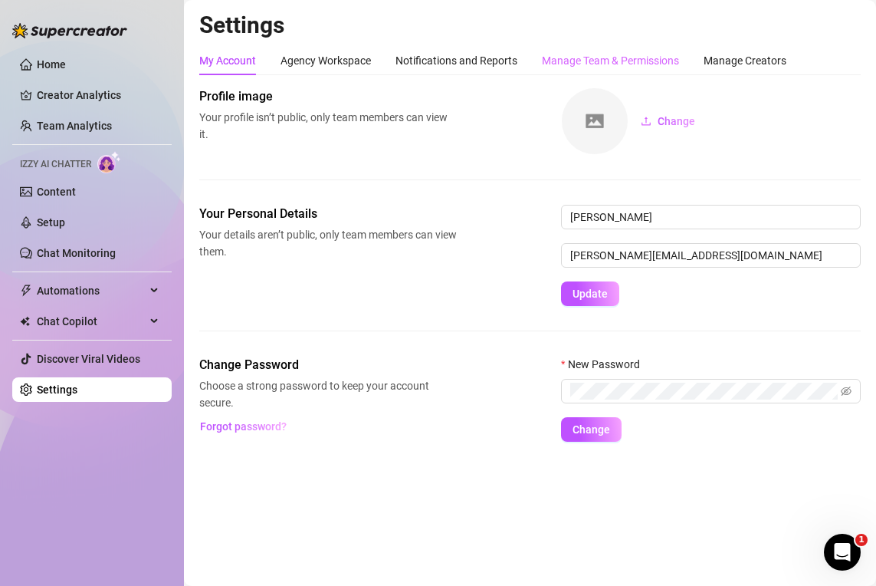 The height and width of the screenshot is (586, 876). I want to click on input: Enter name, so click(711, 217).